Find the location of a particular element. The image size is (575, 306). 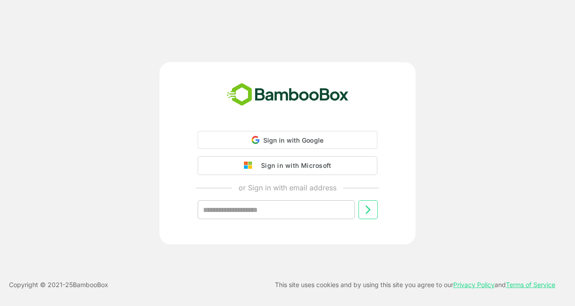

div: Sign in with Microsoft is located at coordinates (294, 165).